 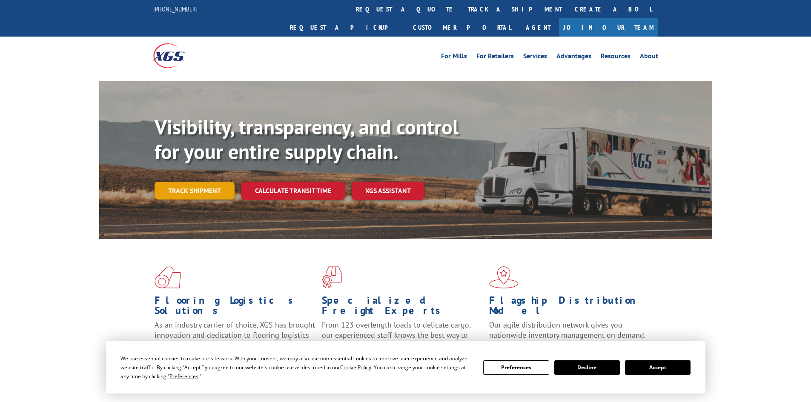 What do you see at coordinates (297, 367) in the screenshot?
I see `div: We use essential cookies to make our site work. With your consent, we may also use non-essential ...` at bounding box center [297, 367].